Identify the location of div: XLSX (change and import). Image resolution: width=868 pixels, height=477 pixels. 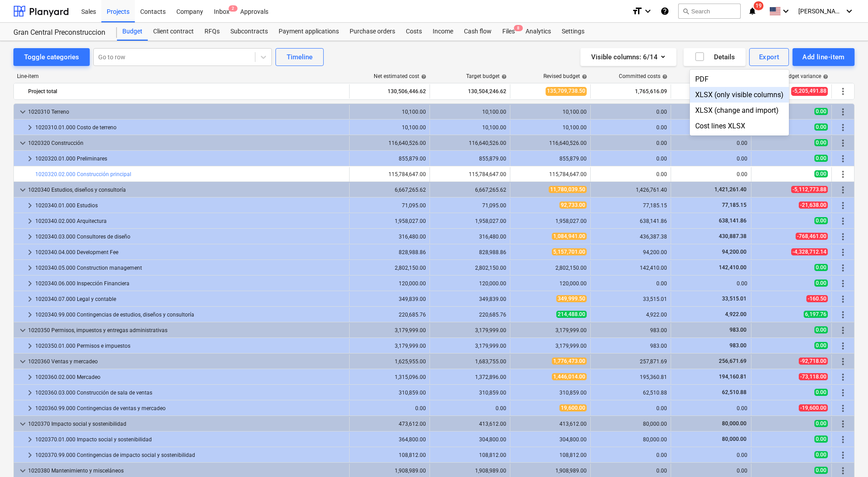
(739, 110).